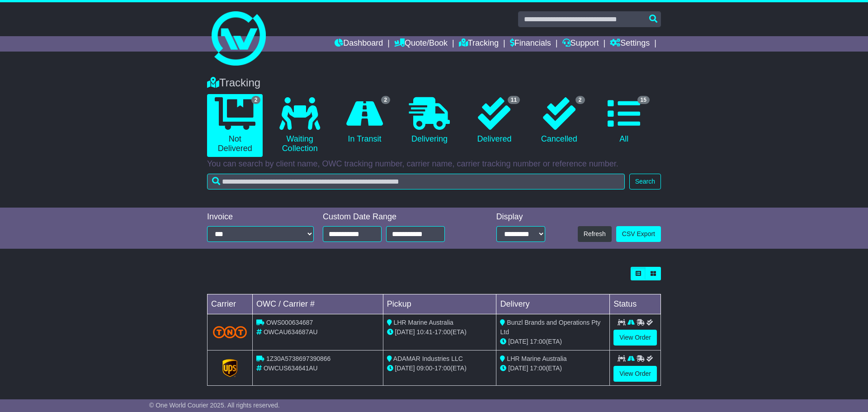  Describe the element at coordinates (434, 164) in the screenshot. I see `p: You can search by client name, OWC tracking number, carrier name, carrier tracking number or refe...` at that location.